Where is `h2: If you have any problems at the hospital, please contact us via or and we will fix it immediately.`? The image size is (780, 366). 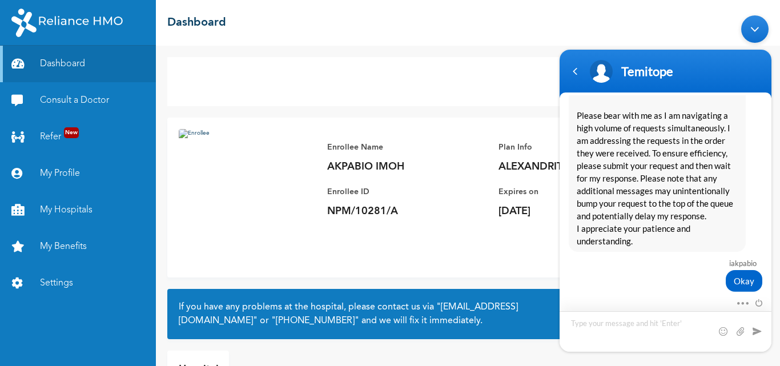
h2: If you have any problems at the hospital, please contact us via or and we will fix it immediately. is located at coordinates (468, 314).